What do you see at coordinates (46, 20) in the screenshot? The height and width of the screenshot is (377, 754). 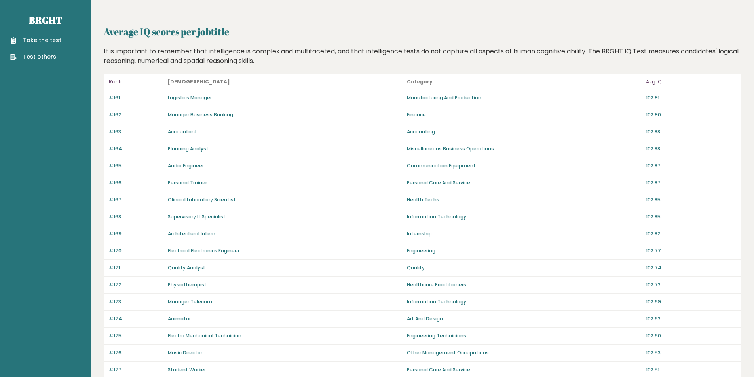 I see `a: Brght` at bounding box center [46, 20].